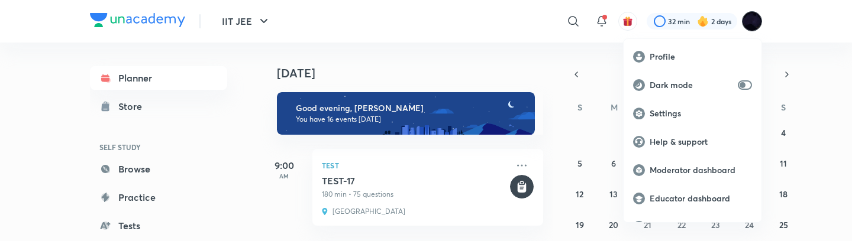  Describe the element at coordinates (700, 170) in the screenshot. I see `p: Moderator dashboard` at that location.